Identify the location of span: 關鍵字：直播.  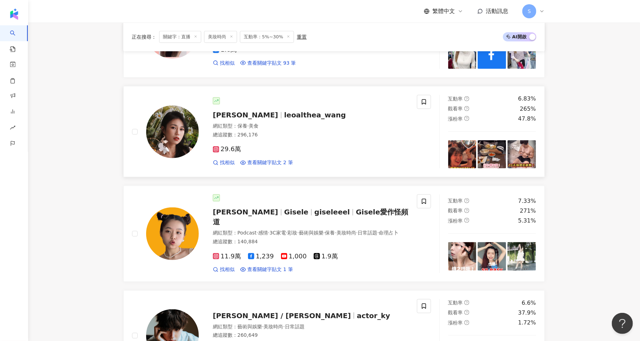
(180, 37).